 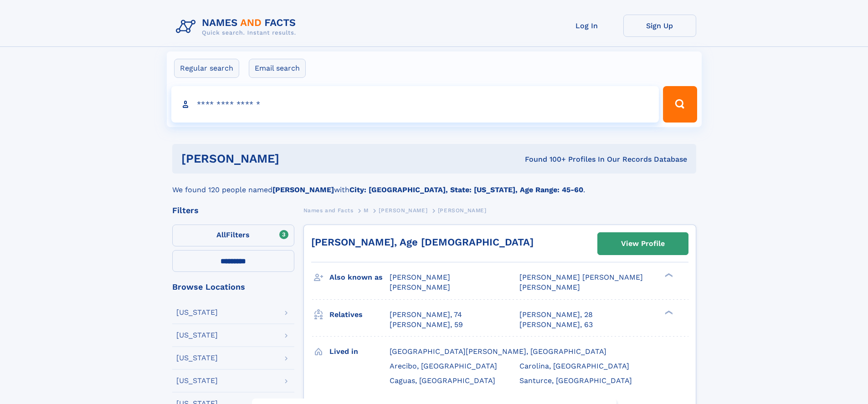 What do you see at coordinates (366, 210) in the screenshot?
I see `a: M` at bounding box center [366, 210].